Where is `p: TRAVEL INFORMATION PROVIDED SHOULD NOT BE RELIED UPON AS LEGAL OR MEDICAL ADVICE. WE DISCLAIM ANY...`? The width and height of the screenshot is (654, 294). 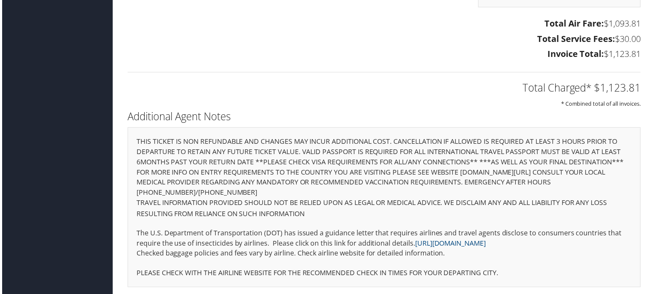 p: TRAVEL INFORMATION PROVIDED SHOULD NOT BE RELIED UPON AS LEGAL OR MEDICAL ADVICE. WE DISCLAIM ANY... is located at coordinates (385, 209).